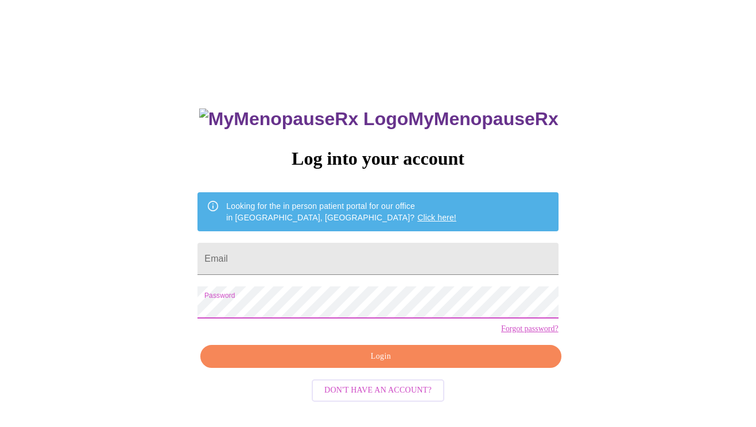  What do you see at coordinates (377, 390) in the screenshot?
I see `span: Don't have an account?` at bounding box center [377, 390].